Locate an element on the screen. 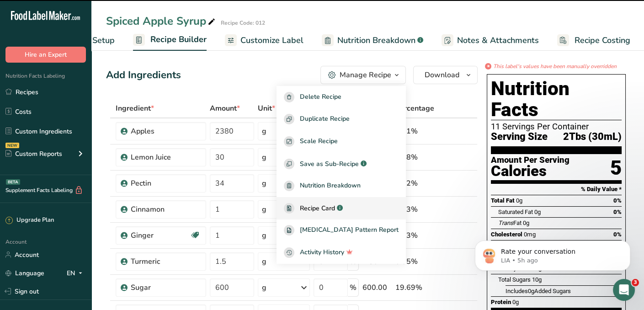 The image size is (644, 310). div: 19.69% is located at coordinates (415, 288).